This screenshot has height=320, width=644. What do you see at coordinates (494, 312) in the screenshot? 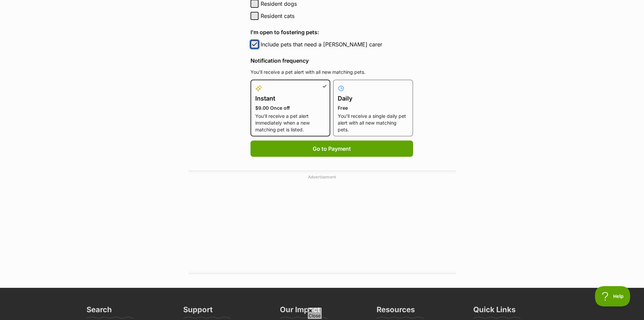
I see `h3: Quick Links` at bounding box center [494, 312].